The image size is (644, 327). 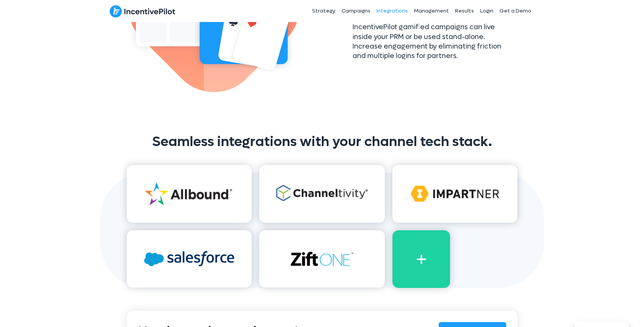 What do you see at coordinates (422, 259) in the screenshot?
I see `img: more` at bounding box center [422, 259].